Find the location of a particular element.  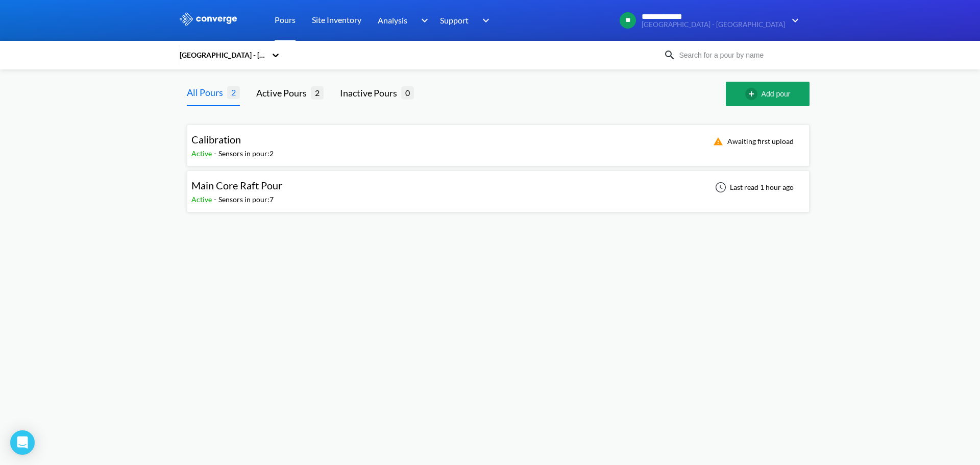

img: logo_ewhite.svg is located at coordinates (209, 19).